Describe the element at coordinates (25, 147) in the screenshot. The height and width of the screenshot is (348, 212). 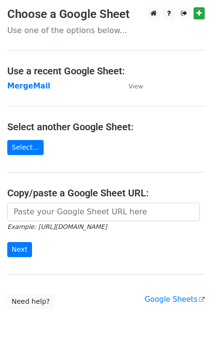
I see `a: Select...` at that location.